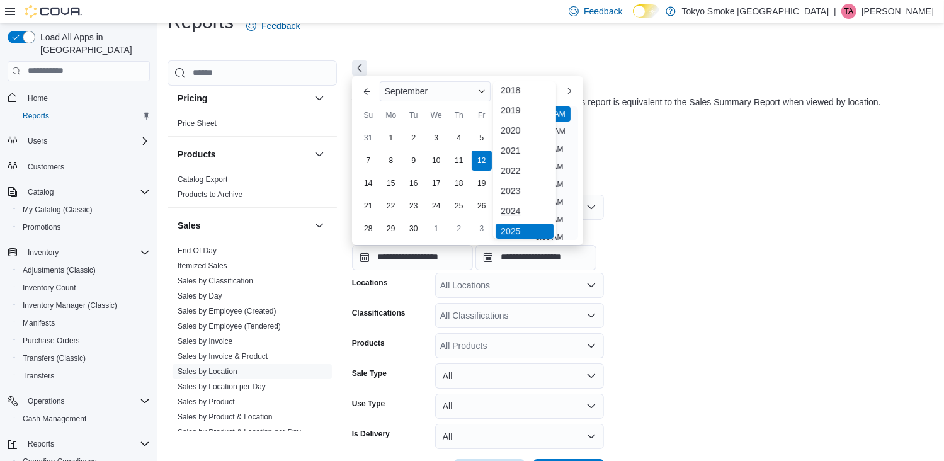  What do you see at coordinates (84, 376) in the screenshot?
I see `button: Transfers` at bounding box center [84, 376].